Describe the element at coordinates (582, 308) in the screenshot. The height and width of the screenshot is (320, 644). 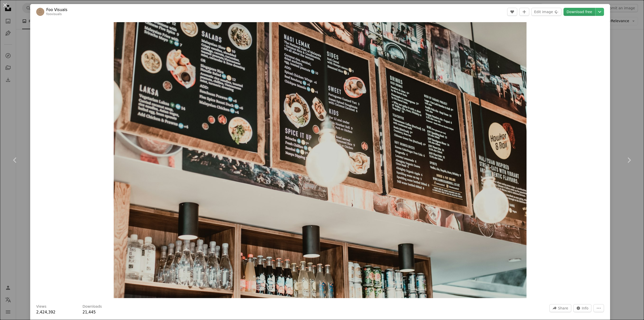
I see `button: Stats about this image` at that location.